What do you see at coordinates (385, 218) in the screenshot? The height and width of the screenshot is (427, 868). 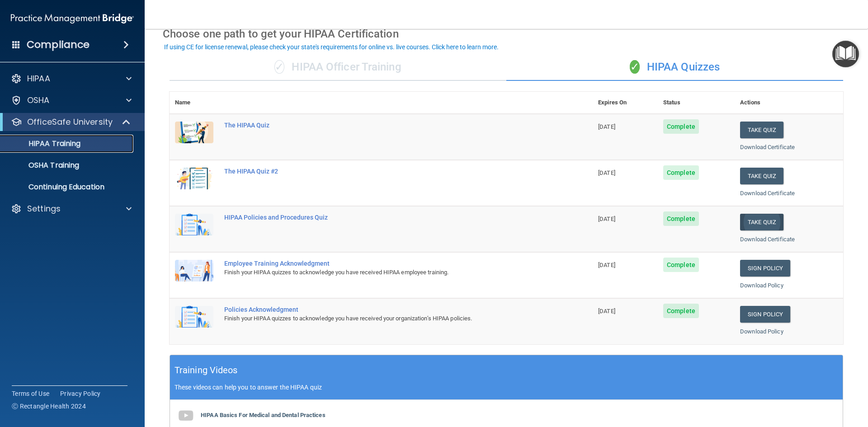 I see `div: HIPAA Policies and Procedures Quiz` at bounding box center [385, 218].